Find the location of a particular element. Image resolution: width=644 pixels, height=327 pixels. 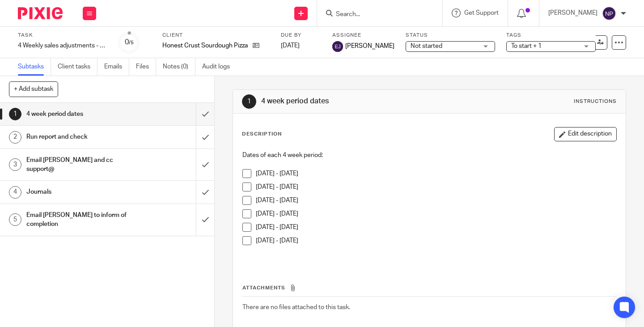

span: Attachments is located at coordinates (264, 287).